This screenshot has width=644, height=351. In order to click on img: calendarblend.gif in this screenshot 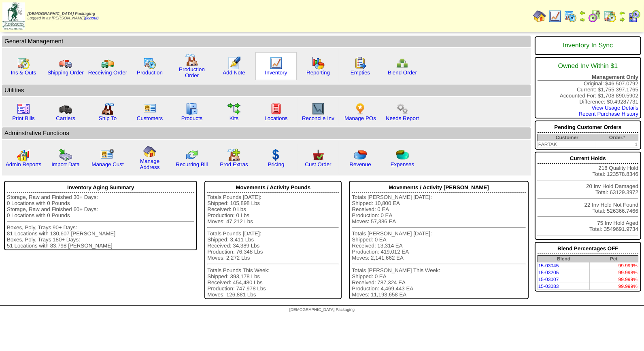, I will do `click(595, 16)`.